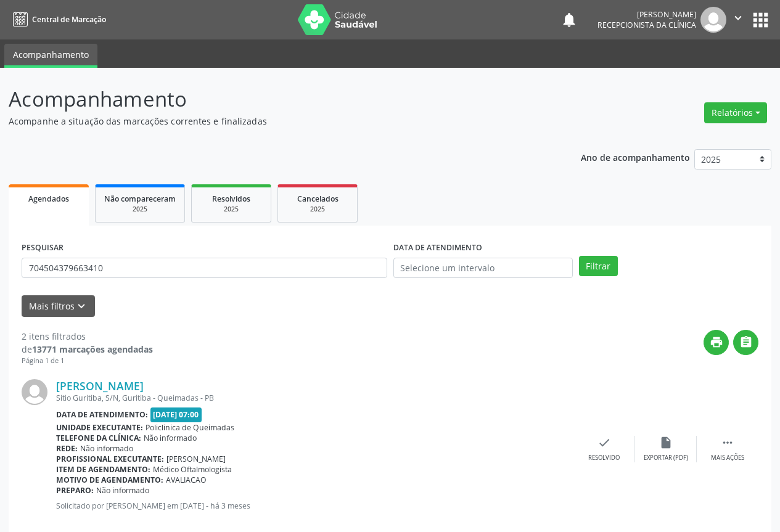 This screenshot has height=532, width=780. What do you see at coordinates (231, 199) in the screenshot?
I see `span: Resolvidos` at bounding box center [231, 199].